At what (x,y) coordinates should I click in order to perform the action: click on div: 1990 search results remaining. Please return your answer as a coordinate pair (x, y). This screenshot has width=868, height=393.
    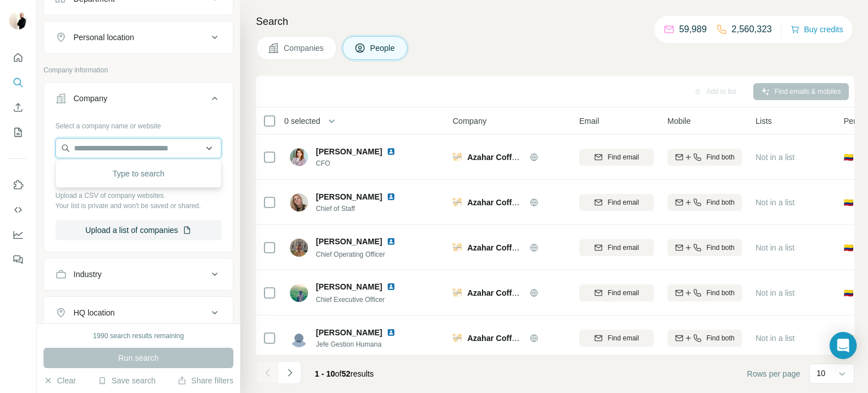
    Looking at the image, I should click on (138, 336).